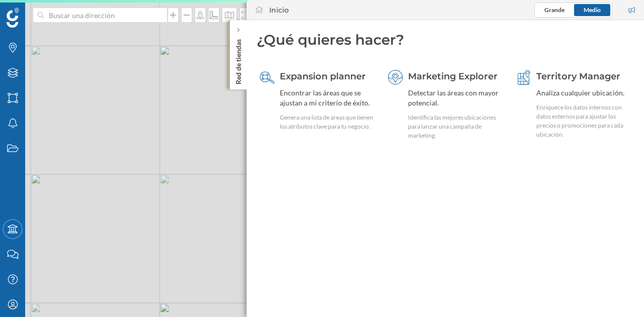  I want to click on img: Geoblink Logo, so click(12, 17).